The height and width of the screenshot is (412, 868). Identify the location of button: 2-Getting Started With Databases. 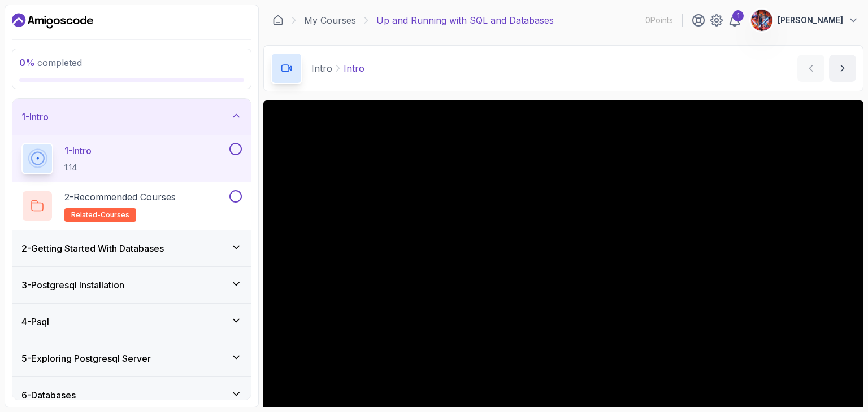
(132, 249).